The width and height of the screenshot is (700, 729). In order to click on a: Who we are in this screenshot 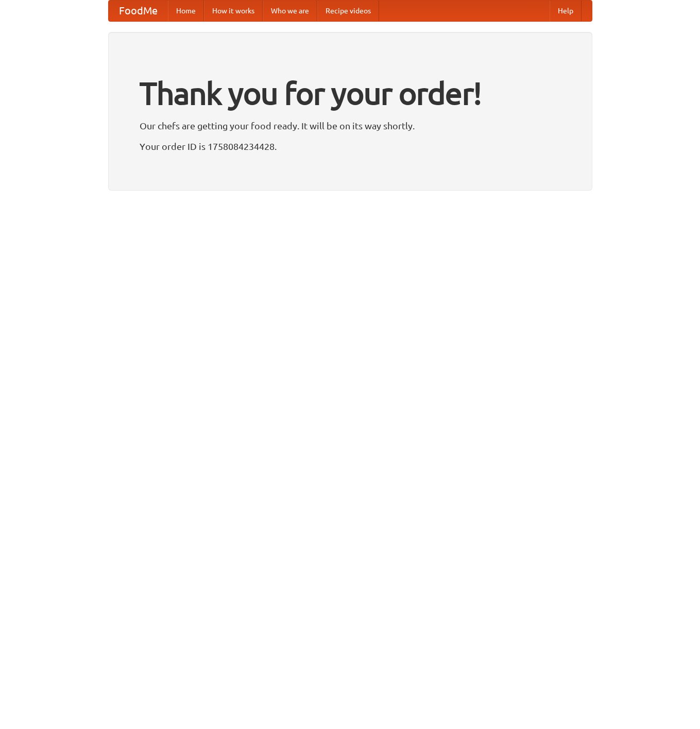, I will do `click(290, 11)`.